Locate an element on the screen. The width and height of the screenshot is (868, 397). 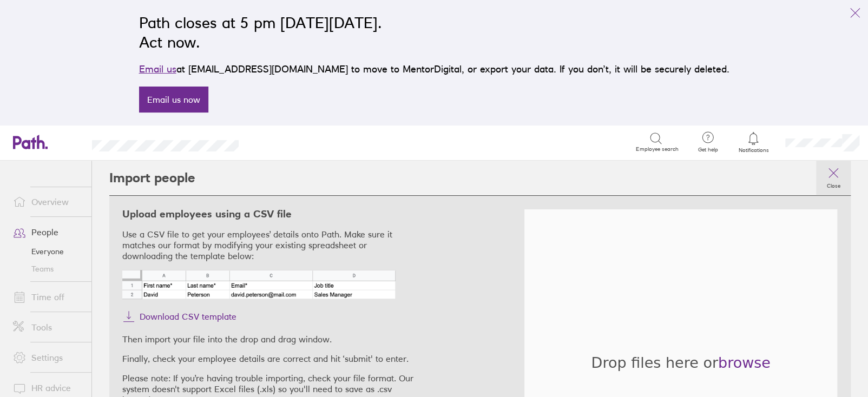
a: Email us is located at coordinates (157, 69).